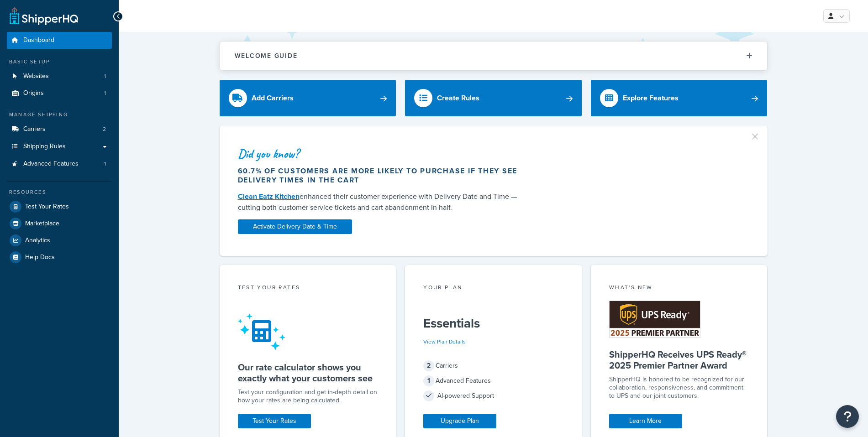  Describe the element at coordinates (266, 55) in the screenshot. I see `h2: Welcome Guide` at that location.